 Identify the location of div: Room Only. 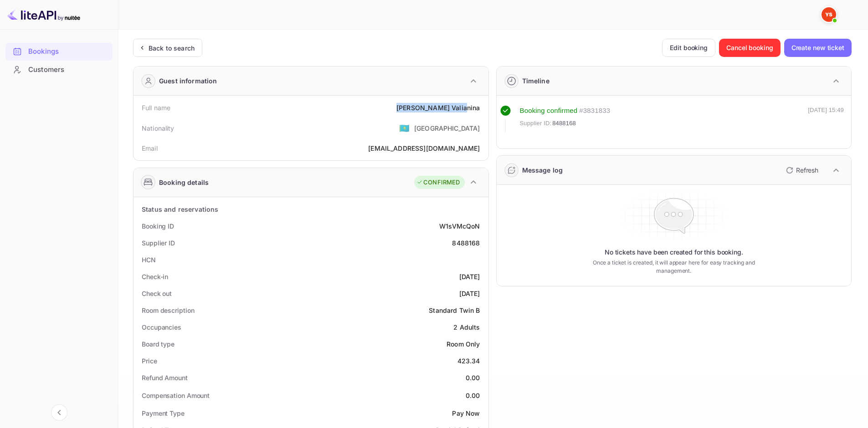
(463, 344).